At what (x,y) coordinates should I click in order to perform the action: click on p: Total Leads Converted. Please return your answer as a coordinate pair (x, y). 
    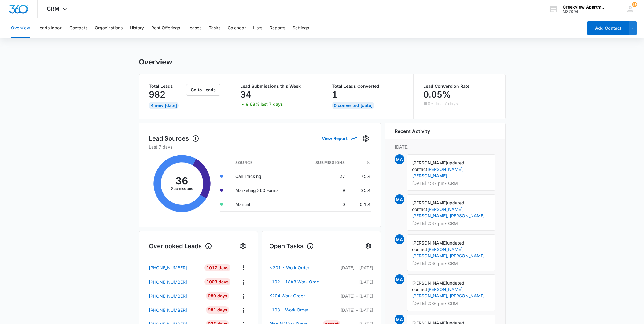
    Looking at the image, I should click on (368, 86).